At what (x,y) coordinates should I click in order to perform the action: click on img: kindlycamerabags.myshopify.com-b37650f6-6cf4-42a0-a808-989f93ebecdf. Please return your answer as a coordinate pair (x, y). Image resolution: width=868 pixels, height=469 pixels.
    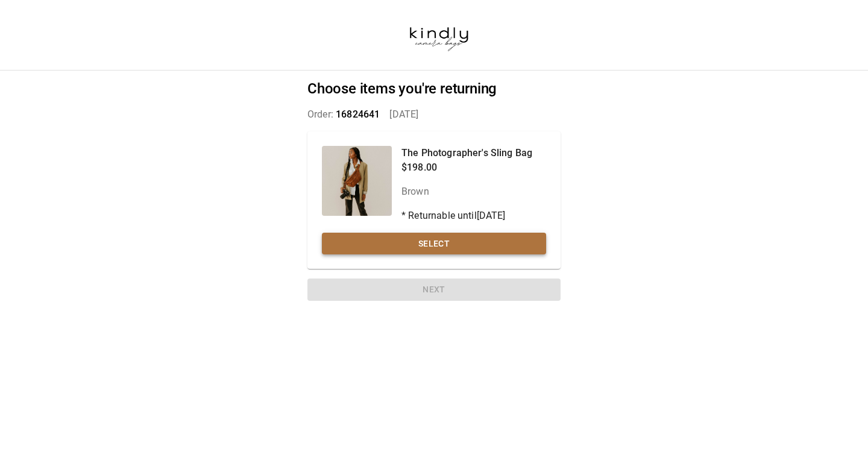
    Looking at the image, I should click on (438, 35).